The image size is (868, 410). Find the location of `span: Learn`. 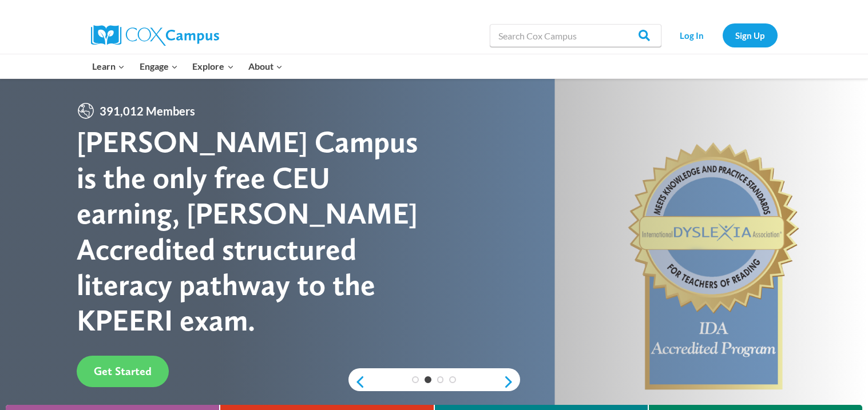

span: Learn is located at coordinates (108, 67).